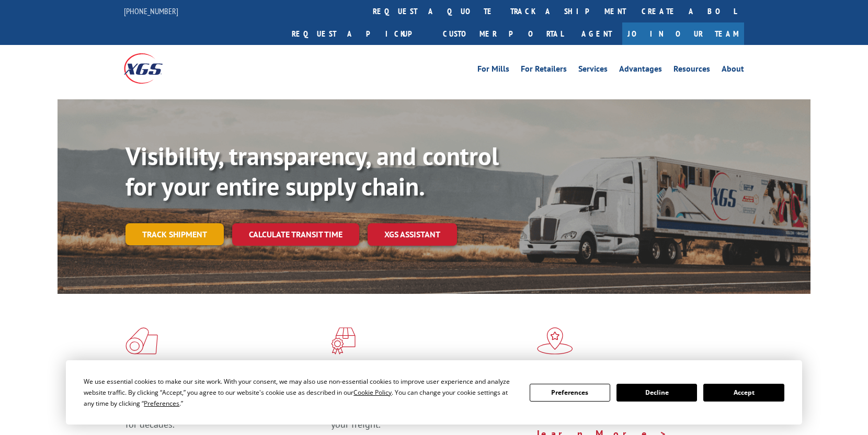 Image resolution: width=868 pixels, height=435 pixels. Describe the element at coordinates (503, 33) in the screenshot. I see `a: Customer Portal` at that location.